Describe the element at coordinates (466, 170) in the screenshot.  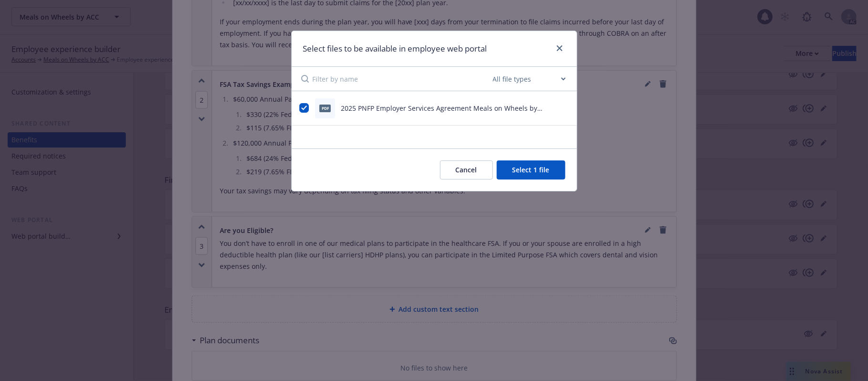
I see `button: Cancel` at that location.